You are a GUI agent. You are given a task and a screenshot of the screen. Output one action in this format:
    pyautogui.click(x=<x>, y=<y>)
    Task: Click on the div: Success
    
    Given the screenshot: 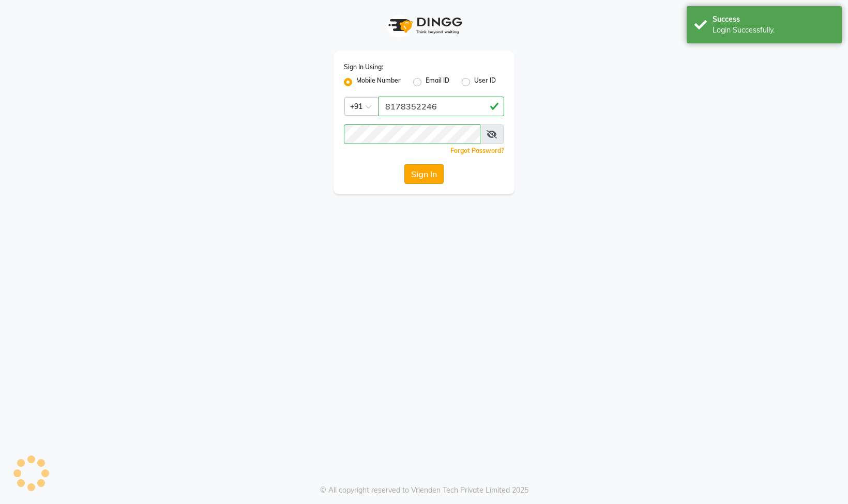 What is the action you would take?
    pyautogui.click(x=773, y=19)
    